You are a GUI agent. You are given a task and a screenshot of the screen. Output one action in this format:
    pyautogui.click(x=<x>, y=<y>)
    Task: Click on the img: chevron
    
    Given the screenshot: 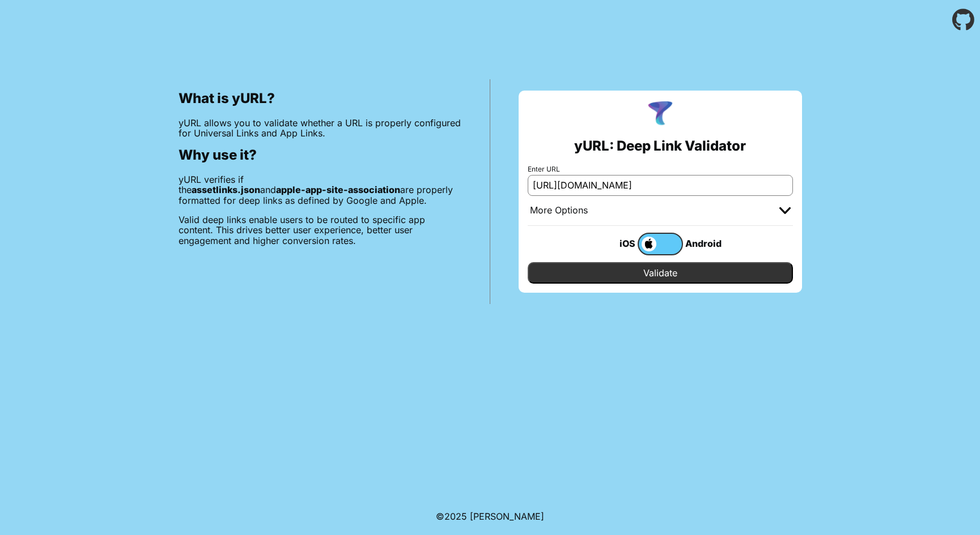 What is the action you would take?
    pyautogui.click(x=785, y=211)
    